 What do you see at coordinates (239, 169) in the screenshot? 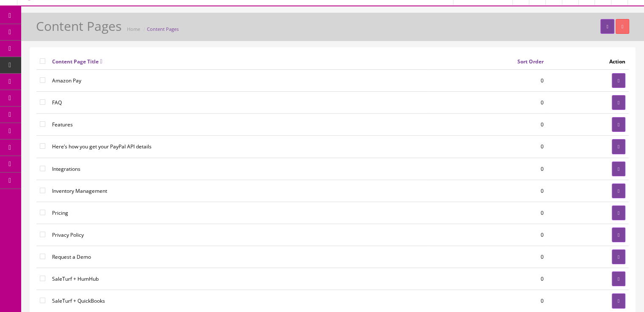
I see `td: Integrations` at bounding box center [239, 169].